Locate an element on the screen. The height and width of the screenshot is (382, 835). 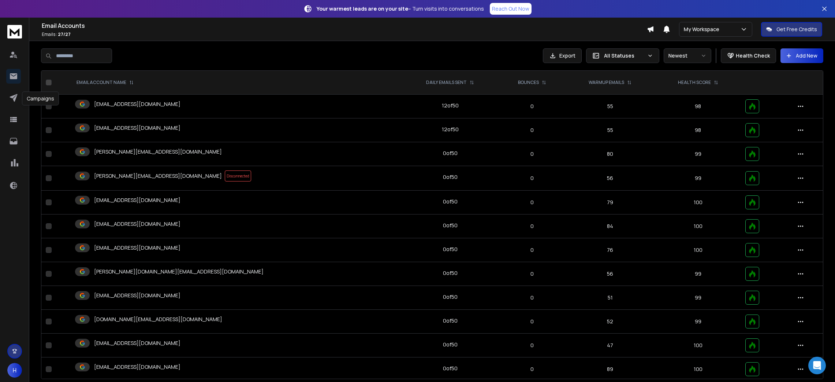
div: Campaigns is located at coordinates (40, 98).